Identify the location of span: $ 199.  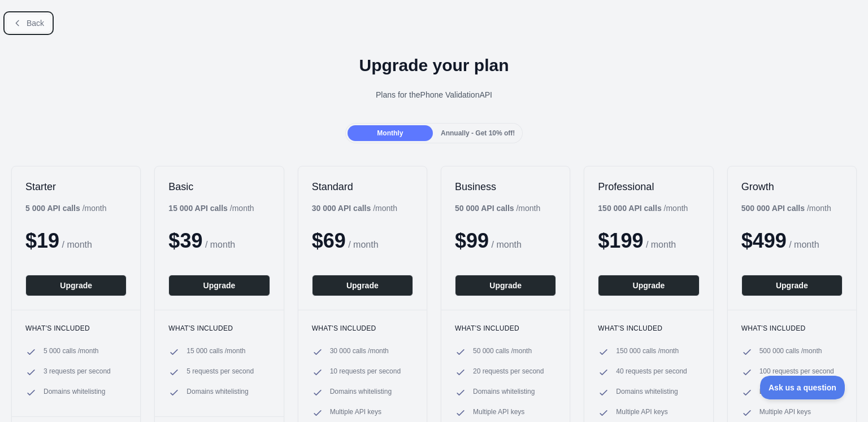
(620, 240).